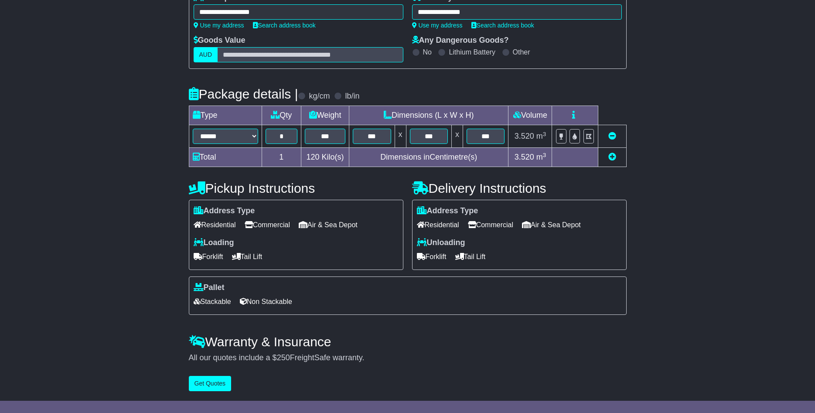 The height and width of the screenshot is (413, 815). Describe the element at coordinates (210, 383) in the screenshot. I see `button: Get Quotes` at that location.